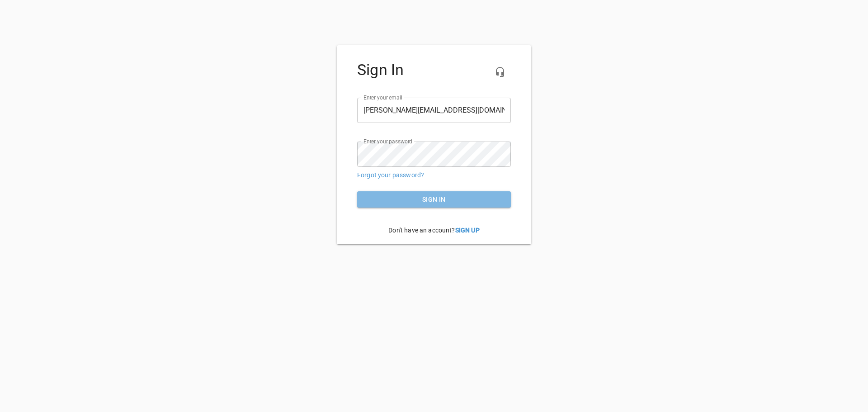 This screenshot has height=412, width=868. Describe the element at coordinates (390, 175) in the screenshot. I see `a: Forgot your password?` at that location.